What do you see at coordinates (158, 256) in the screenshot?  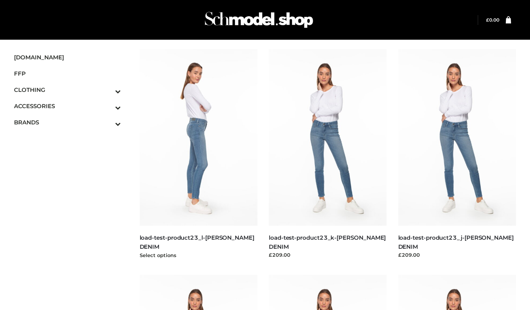 I see `a: Select options` at bounding box center [158, 256].